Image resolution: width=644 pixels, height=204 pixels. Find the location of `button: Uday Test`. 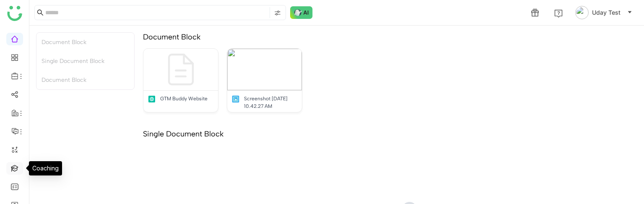

button: Uday Test is located at coordinates (604, 13).